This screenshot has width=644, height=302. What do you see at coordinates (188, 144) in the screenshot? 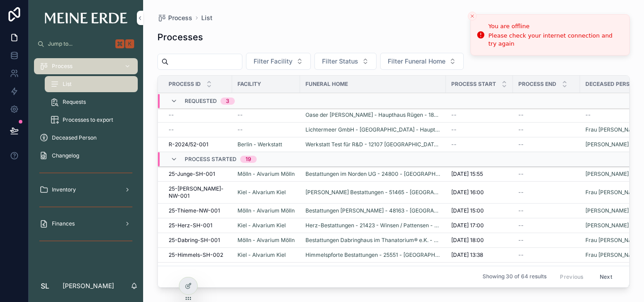
I see `span: R-2024/52-001` at bounding box center [188, 144].